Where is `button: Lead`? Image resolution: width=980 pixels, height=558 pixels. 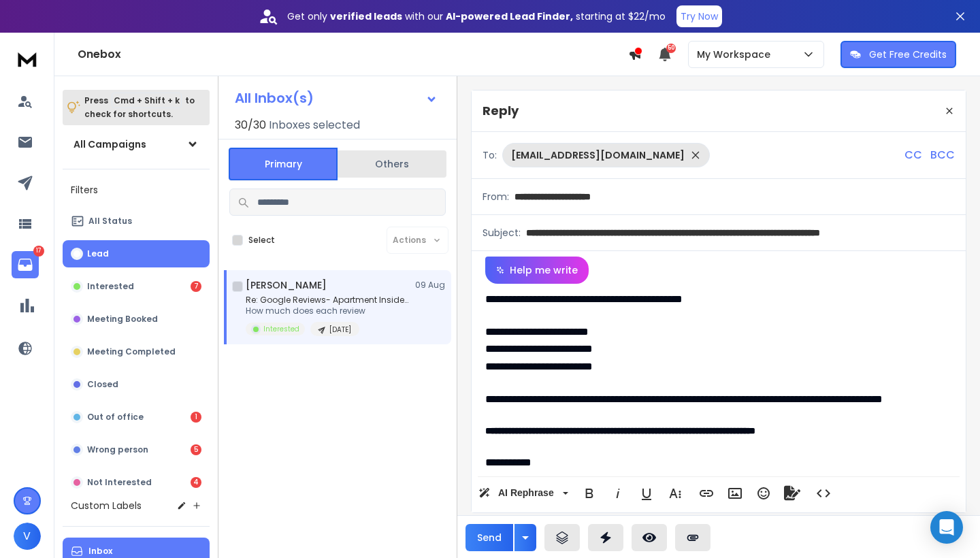
button: Lead is located at coordinates (136, 254).